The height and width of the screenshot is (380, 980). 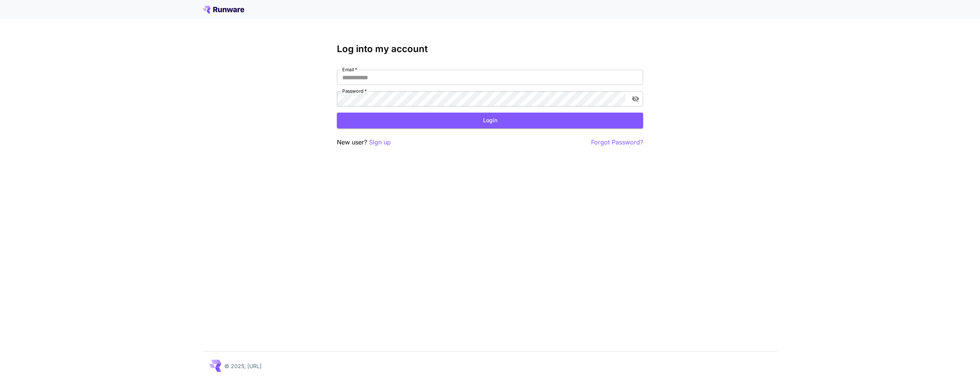 What do you see at coordinates (490, 120) in the screenshot?
I see `button: Login` at bounding box center [490, 120].